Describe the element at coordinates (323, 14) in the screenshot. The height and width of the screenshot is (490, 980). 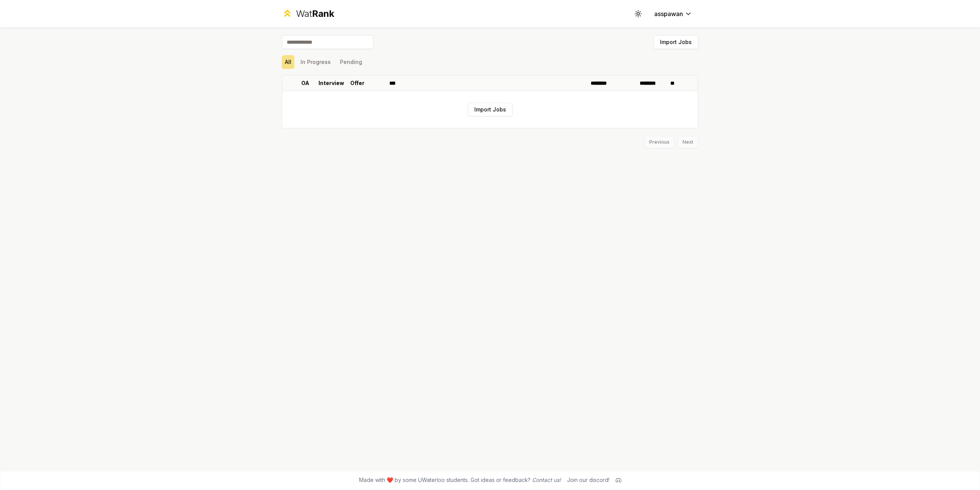
I see `span: Rank` at that location.